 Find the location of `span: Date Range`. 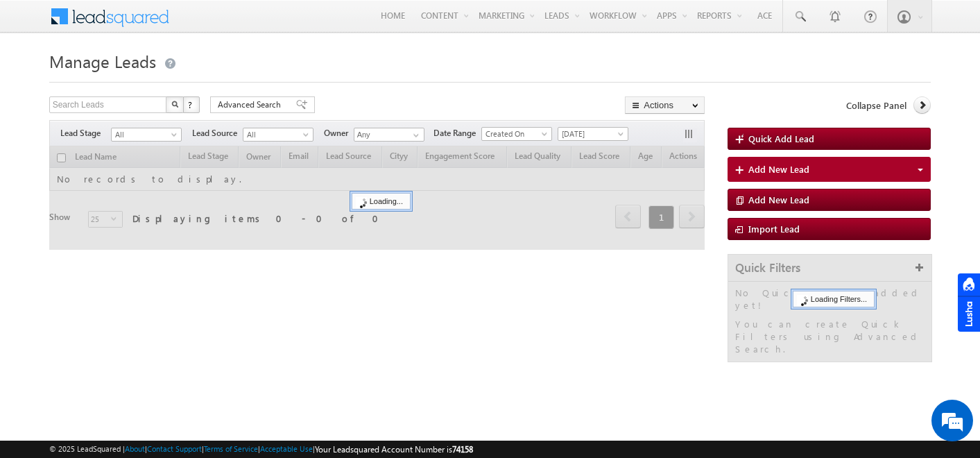

span: Date Range is located at coordinates (457, 134).